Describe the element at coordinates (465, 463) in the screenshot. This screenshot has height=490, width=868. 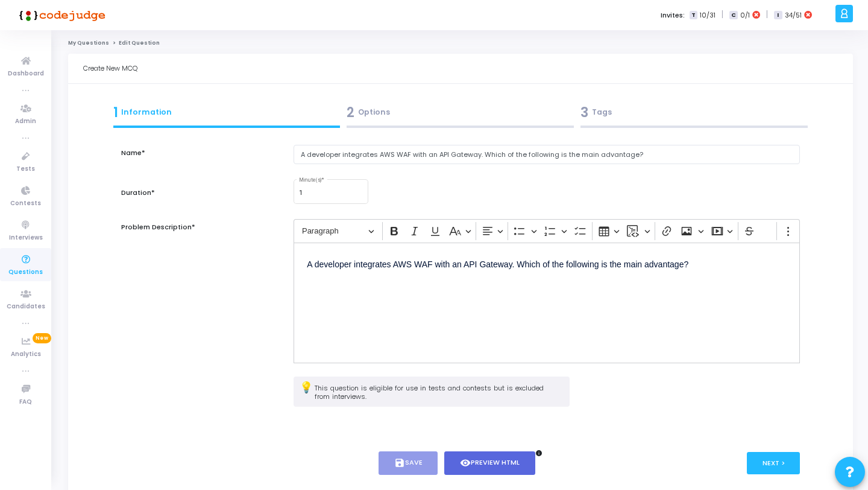
I see `i: visibility` at that location.